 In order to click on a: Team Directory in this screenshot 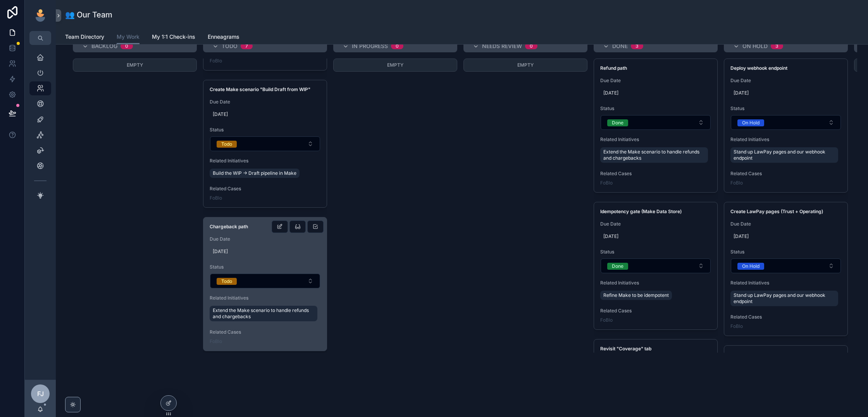, I will do `click(84, 38)`.